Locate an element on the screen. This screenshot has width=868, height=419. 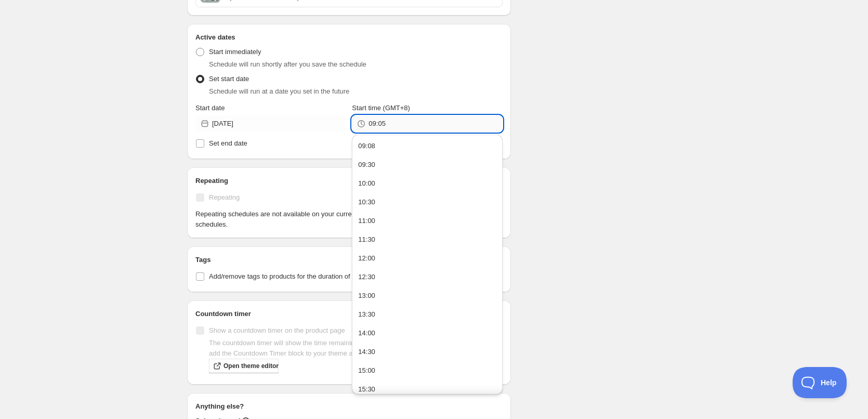
div: 14:00 is located at coordinates (366, 333).